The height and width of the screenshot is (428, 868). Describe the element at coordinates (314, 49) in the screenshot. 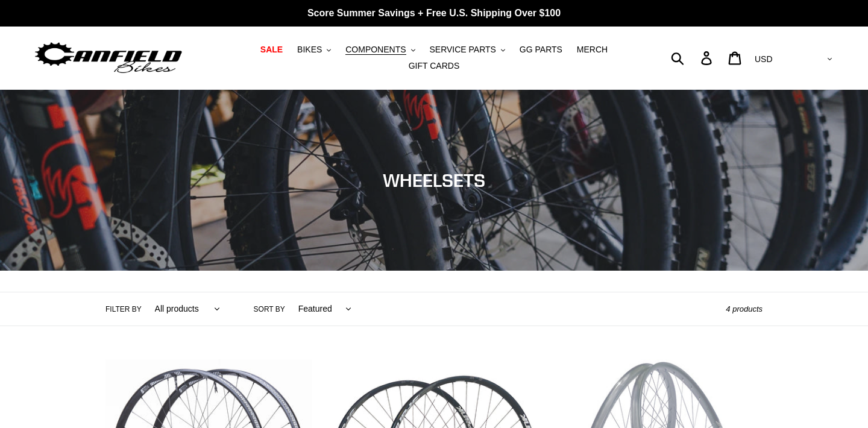

I see `button: BIKES` at that location.